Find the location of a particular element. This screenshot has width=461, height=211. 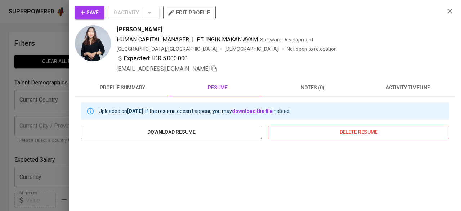

span: activity timeline is located at coordinates (408, 88).